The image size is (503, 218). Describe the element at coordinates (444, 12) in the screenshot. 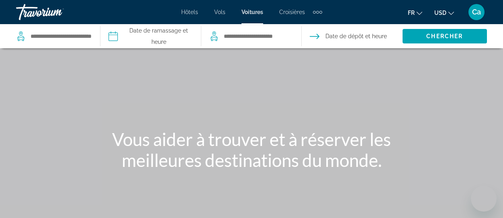

I see `button: Change currency` at that location.